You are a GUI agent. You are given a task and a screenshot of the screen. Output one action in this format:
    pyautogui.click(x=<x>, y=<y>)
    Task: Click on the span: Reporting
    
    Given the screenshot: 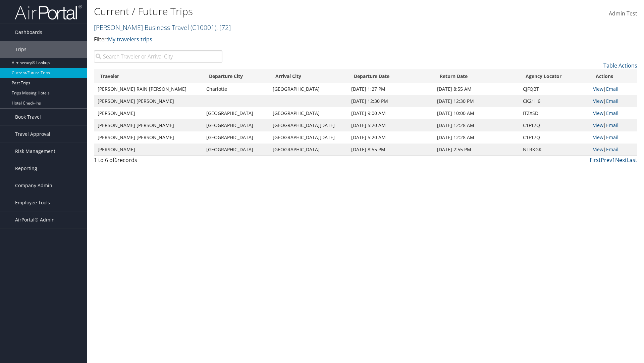 What is the action you would take?
    pyautogui.click(x=26, y=168)
    